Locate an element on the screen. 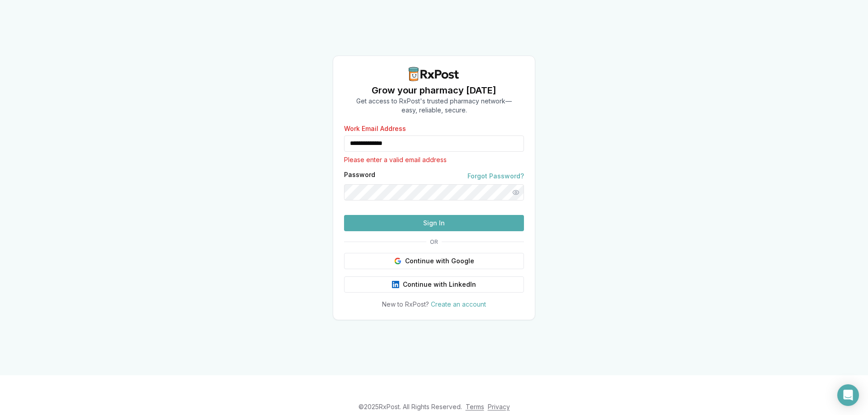 This screenshot has width=868, height=415. button: Continue with LinkedIn is located at coordinates (434, 285).